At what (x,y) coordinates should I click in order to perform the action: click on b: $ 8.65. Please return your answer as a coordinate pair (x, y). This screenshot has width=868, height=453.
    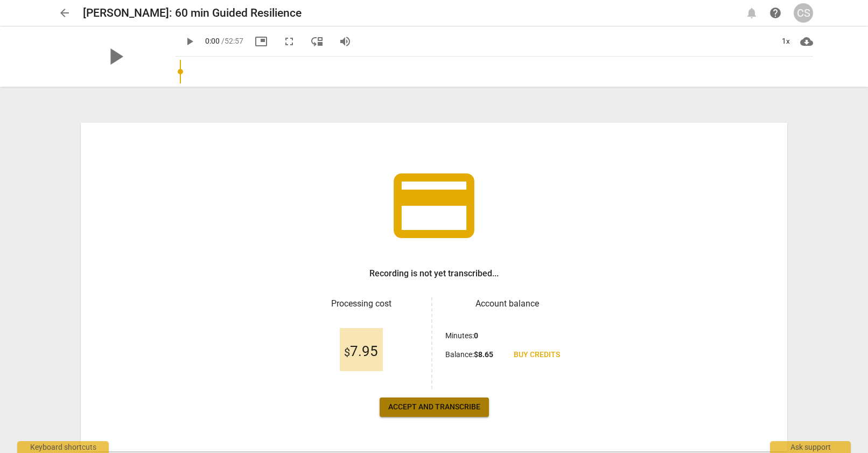
    Looking at the image, I should click on (484, 355).